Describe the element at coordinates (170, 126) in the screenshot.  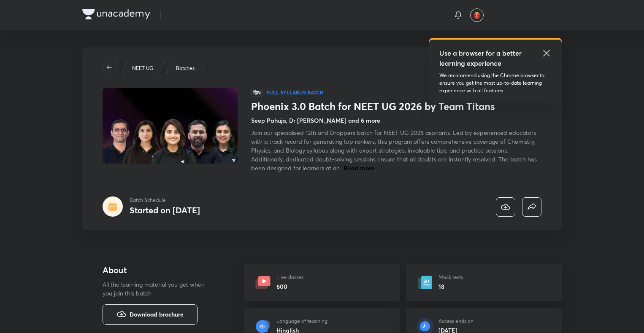
I see `img: Thumbnail` at that location.